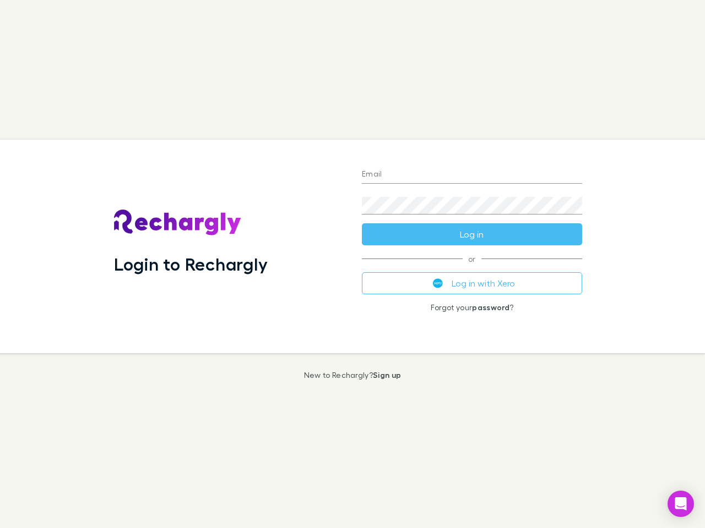 The height and width of the screenshot is (528, 705). Describe the element at coordinates (386, 375) in the screenshot. I see `a: Sign up` at that location.